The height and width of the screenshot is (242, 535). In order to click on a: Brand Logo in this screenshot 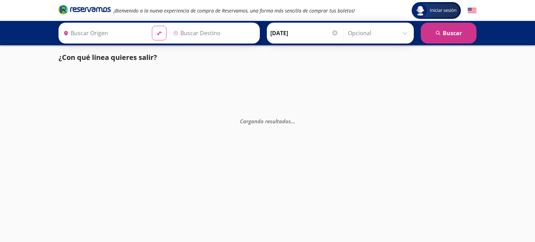, I will do `click(85, 10)`.